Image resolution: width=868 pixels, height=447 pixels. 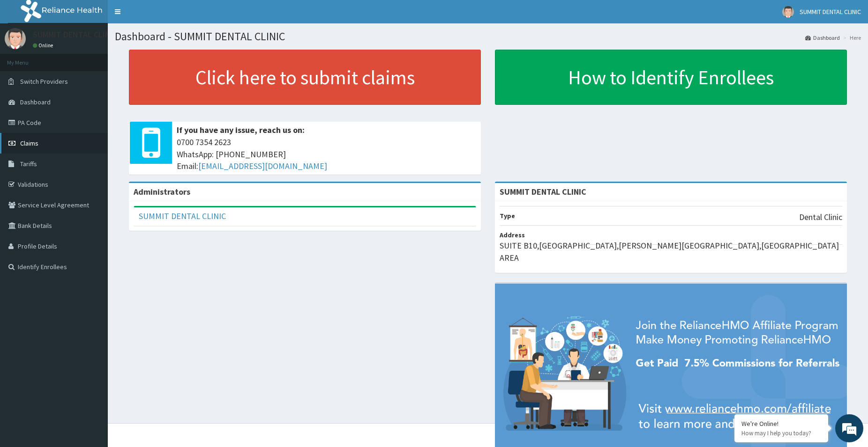 I want to click on span: SUMMIT DENTAL CLINIC, so click(x=830, y=11).